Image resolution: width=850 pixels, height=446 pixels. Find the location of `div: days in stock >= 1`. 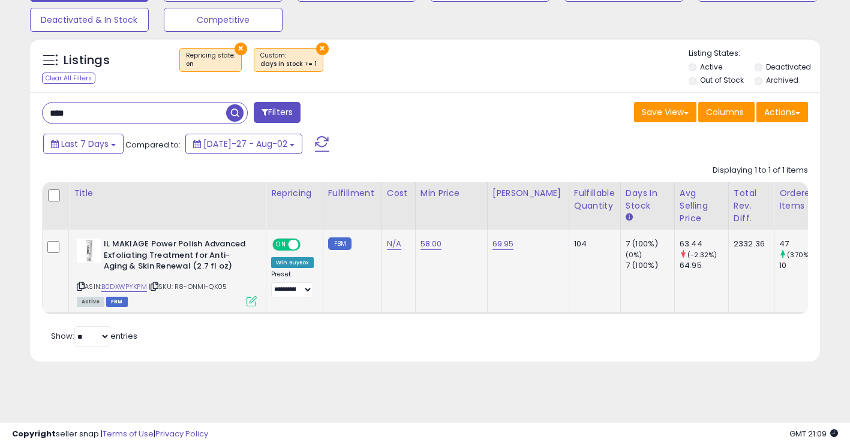

div: days in stock >= 1 is located at coordinates (288, 64).